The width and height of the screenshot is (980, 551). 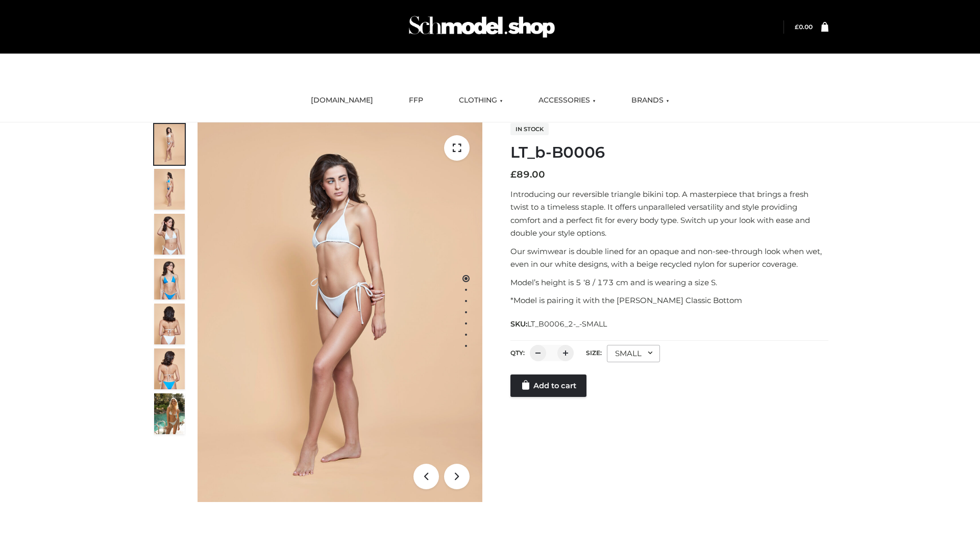 I want to click on p: Introducing our reversible triangle bikini top. A masterpiece that brings a fresh twist to a time..., so click(x=669, y=214).